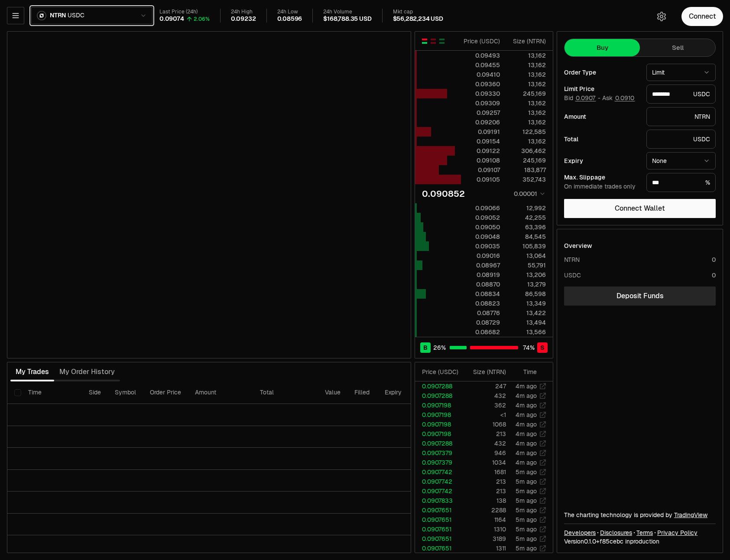 The image size is (730, 560). What do you see at coordinates (526, 217) in the screenshot?
I see `div: 42,255` at bounding box center [526, 217].